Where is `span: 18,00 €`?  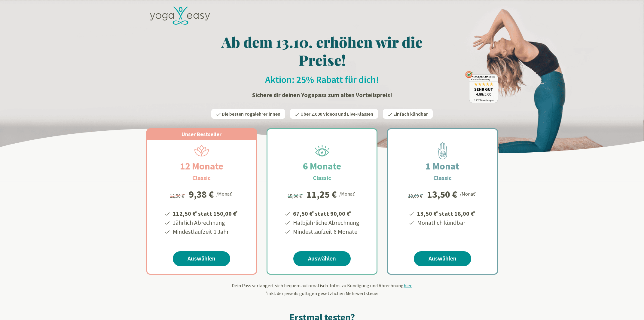
span: 18,00 € is located at coordinates (416, 196).